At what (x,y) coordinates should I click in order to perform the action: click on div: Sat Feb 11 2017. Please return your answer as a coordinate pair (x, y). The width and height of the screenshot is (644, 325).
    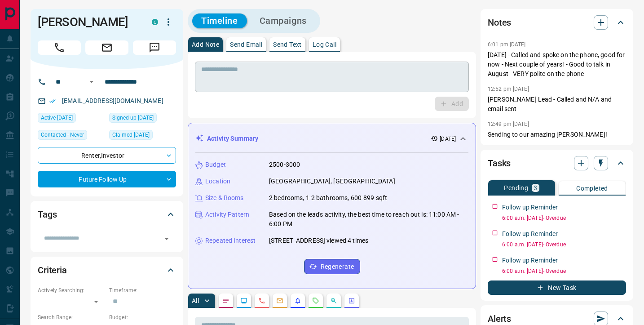
    Looking at the image, I should click on (143, 119).